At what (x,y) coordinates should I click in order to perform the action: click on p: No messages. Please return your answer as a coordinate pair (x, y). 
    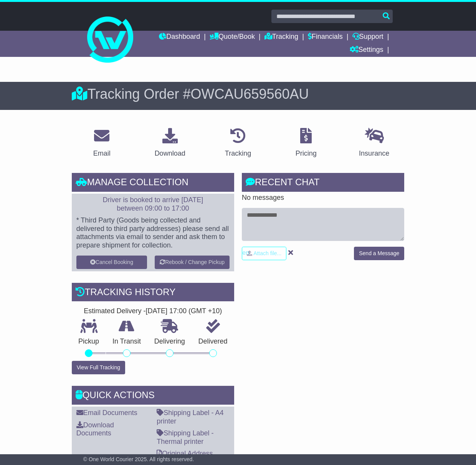
    Looking at the image, I should click on (323, 198).